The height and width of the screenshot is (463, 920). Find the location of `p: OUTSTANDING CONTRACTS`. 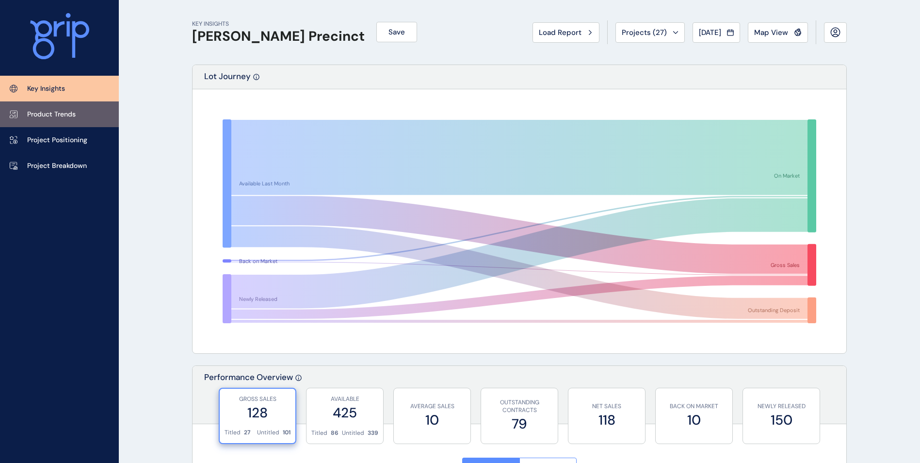

p: OUTSTANDING CONTRACTS is located at coordinates (520, 407).